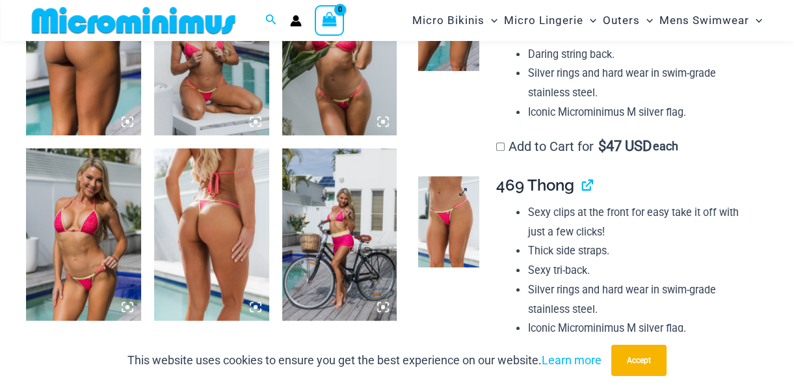 The image size is (794, 389). Describe the element at coordinates (339, 234) in the screenshot. I see `img: Bubble Mesh Highlight Pink 309 Top 5404 Skirt` at that location.